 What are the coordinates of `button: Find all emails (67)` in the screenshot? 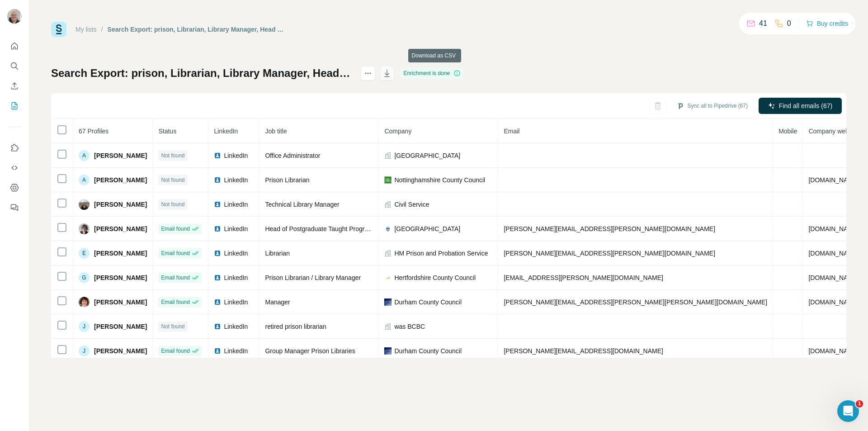 It's located at (801, 106).